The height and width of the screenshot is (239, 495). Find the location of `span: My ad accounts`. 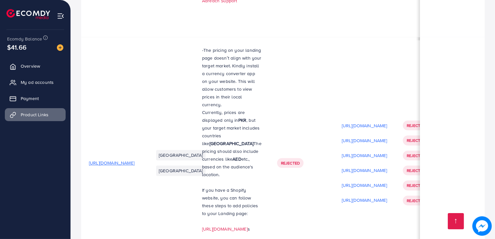

span: My ad accounts is located at coordinates (37, 82).